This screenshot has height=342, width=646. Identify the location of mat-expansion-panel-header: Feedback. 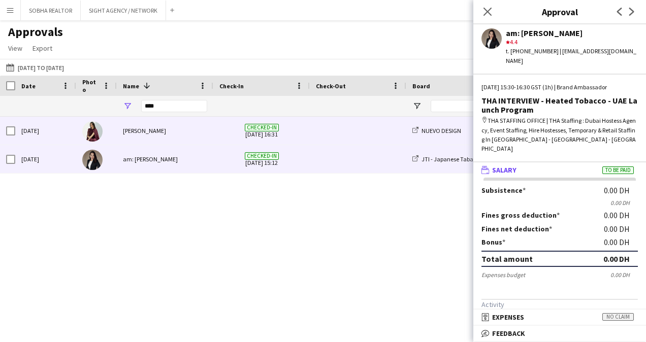
(560, 334).